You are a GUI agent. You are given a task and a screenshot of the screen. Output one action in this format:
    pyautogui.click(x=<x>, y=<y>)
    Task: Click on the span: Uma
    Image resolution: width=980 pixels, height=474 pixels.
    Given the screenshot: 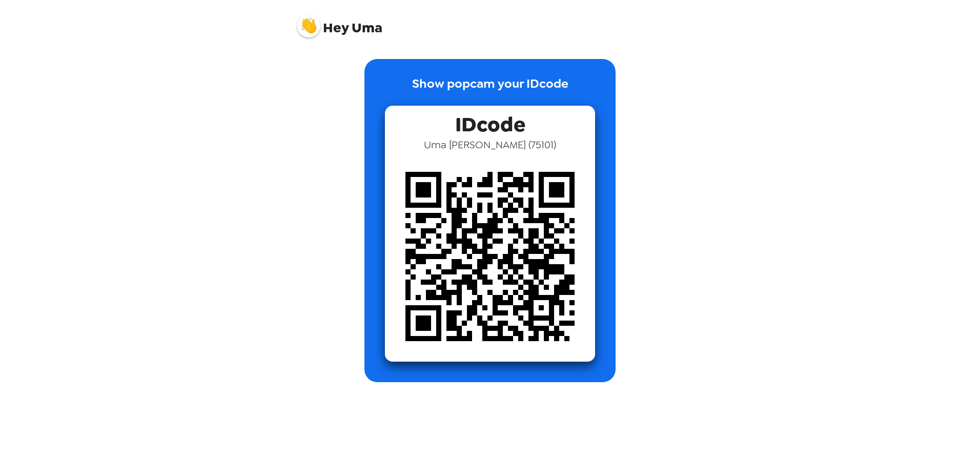 What is the action you would take?
    pyautogui.click(x=340, y=22)
    